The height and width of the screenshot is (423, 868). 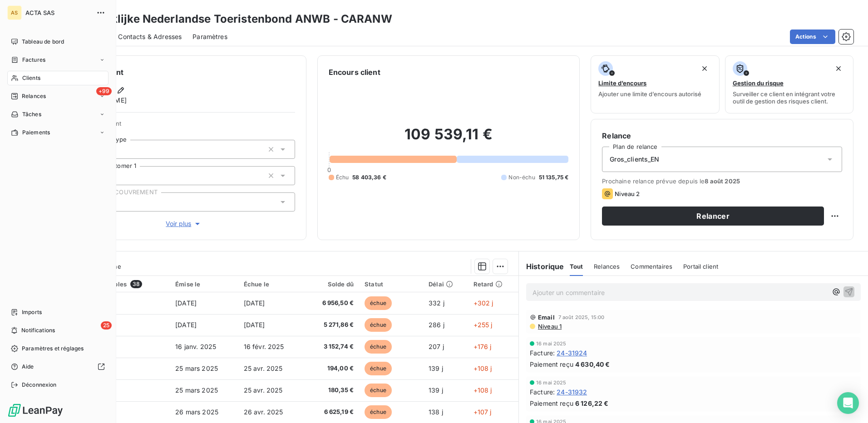 What do you see at coordinates (581, 317) in the screenshot?
I see `span: 7 août 2025, 15:00` at bounding box center [581, 317].